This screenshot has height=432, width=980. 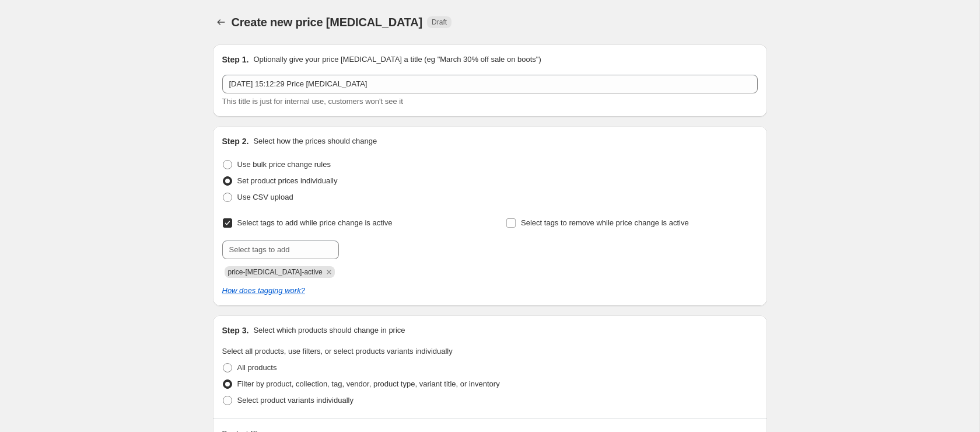 What do you see at coordinates (235, 330) in the screenshot?
I see `h2: Step 3.` at bounding box center [235, 330].